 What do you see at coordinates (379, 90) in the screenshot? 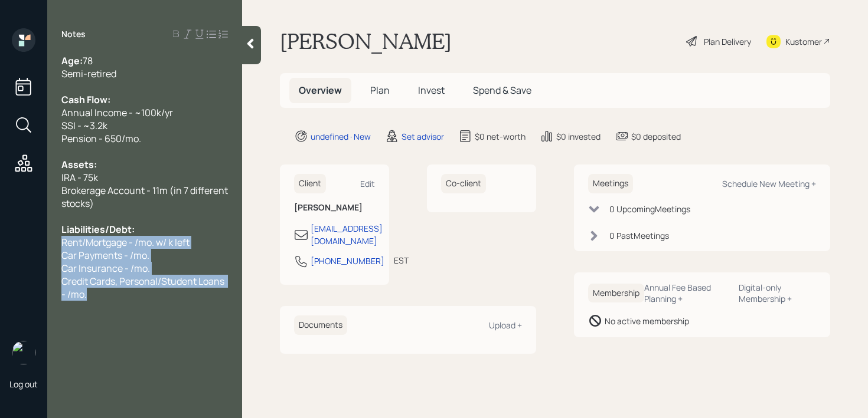
I see `span: Plan` at bounding box center [379, 90].